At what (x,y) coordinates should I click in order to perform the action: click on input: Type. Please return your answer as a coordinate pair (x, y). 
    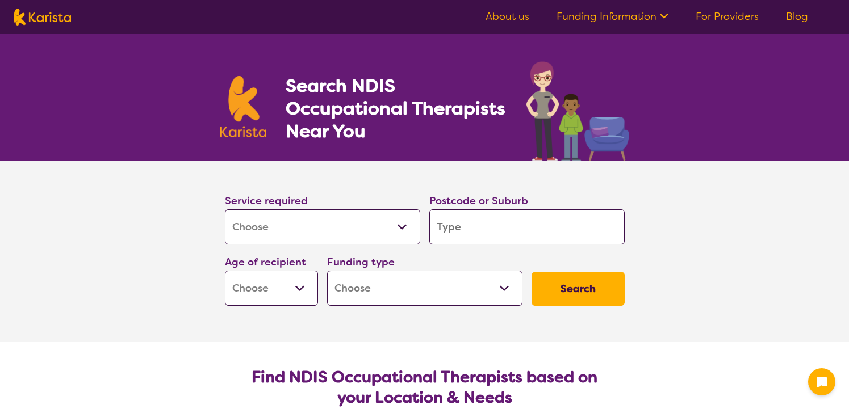
    Looking at the image, I should click on (527, 227).